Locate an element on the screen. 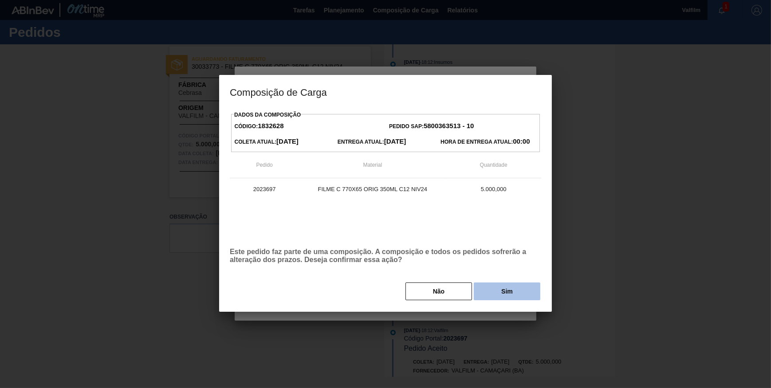 The width and height of the screenshot is (771, 388). label: Dados da Composição is located at coordinates (267, 115).